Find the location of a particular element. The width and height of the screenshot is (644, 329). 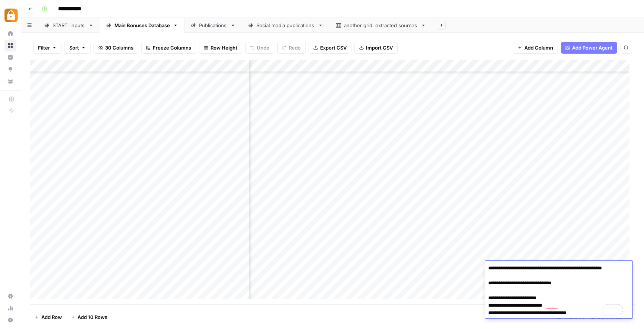

span: Add Column is located at coordinates (538, 48).